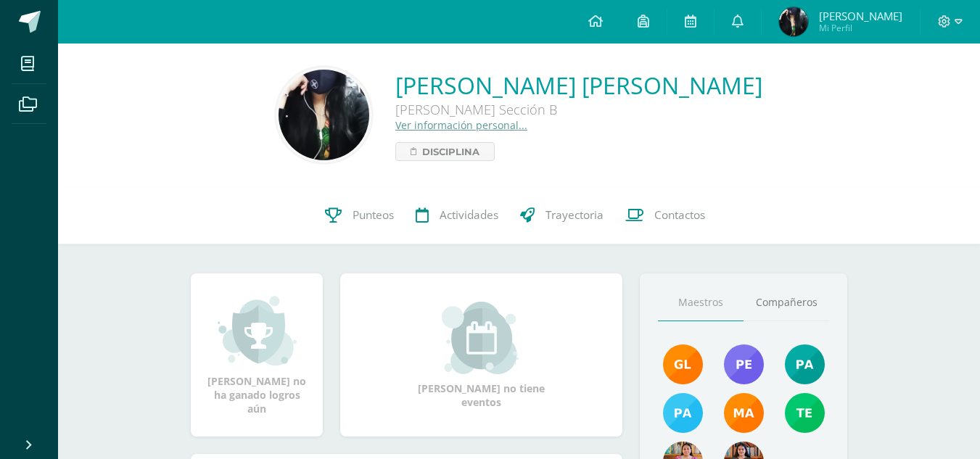 This screenshot has height=459, width=980. What do you see at coordinates (561, 215) in the screenshot?
I see `a: Trayectoria` at bounding box center [561, 215].